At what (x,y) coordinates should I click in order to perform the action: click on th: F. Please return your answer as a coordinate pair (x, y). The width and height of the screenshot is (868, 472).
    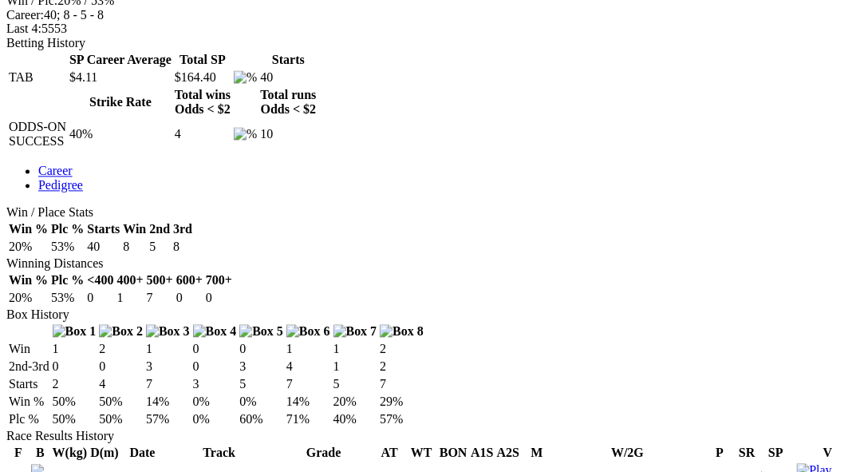
    Looking at the image, I should click on (18, 454).